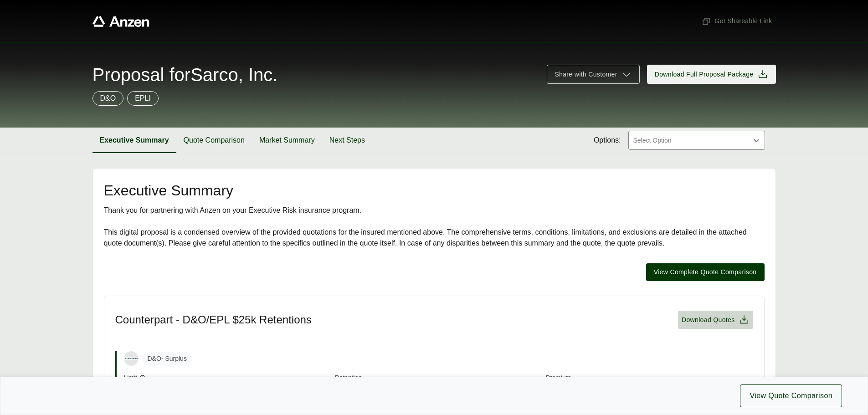 This screenshot has height=415, width=868. I want to click on span: Options:, so click(608, 140).